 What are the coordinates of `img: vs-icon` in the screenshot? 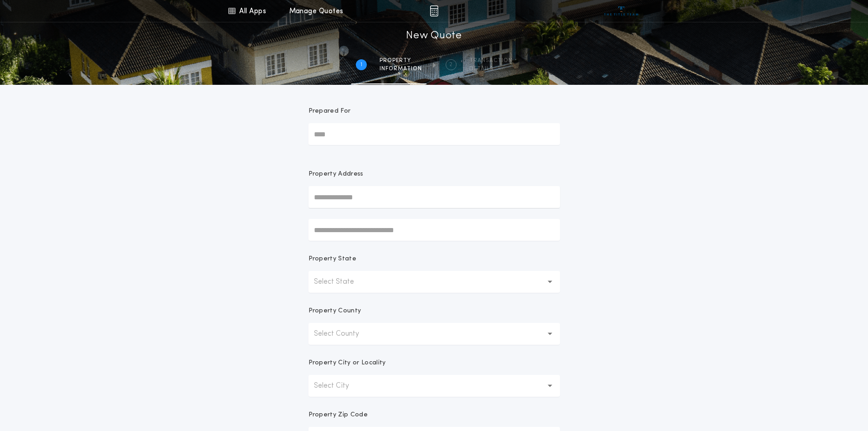 It's located at (621, 11).